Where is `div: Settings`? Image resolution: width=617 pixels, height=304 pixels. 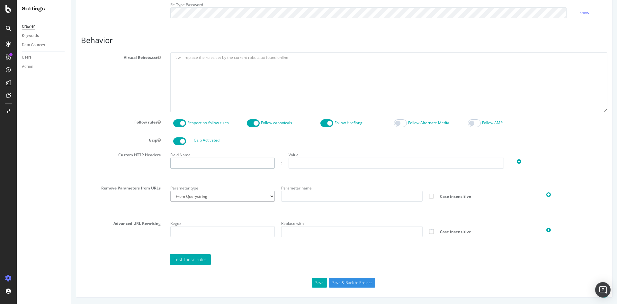
div: Settings is located at coordinates (44, 9).